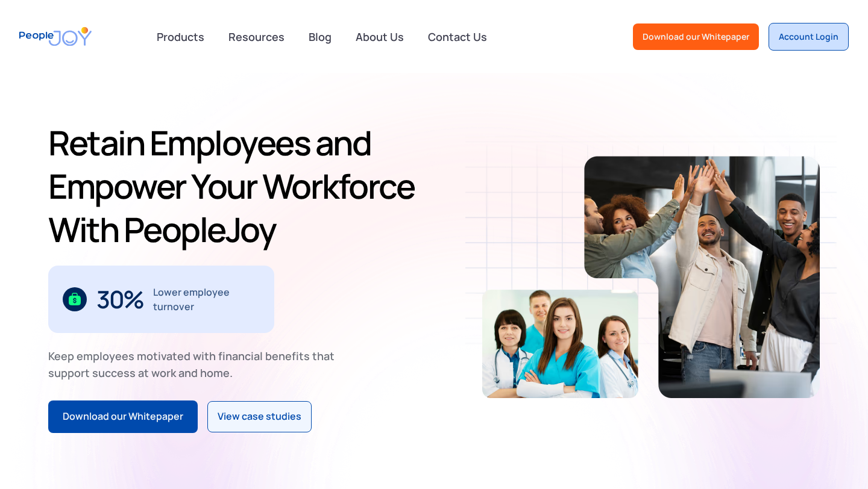 The image size is (868, 489). I want to click on div: Lower employee turnover, so click(207, 299).